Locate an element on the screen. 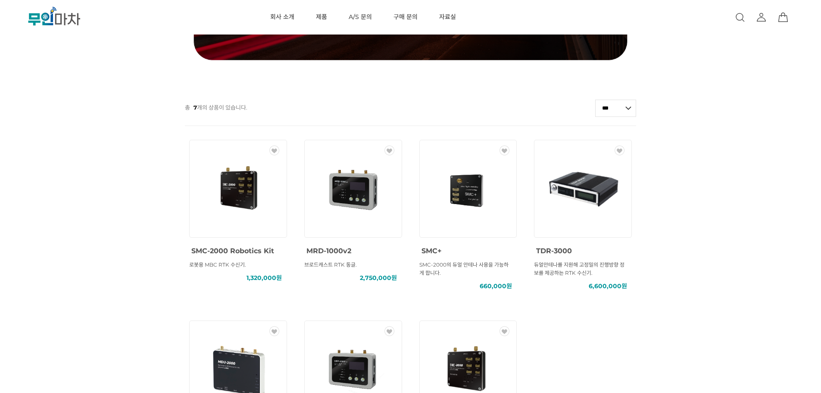 This screenshot has width=821, height=393. span: TDR-3000 is located at coordinates (554, 250).